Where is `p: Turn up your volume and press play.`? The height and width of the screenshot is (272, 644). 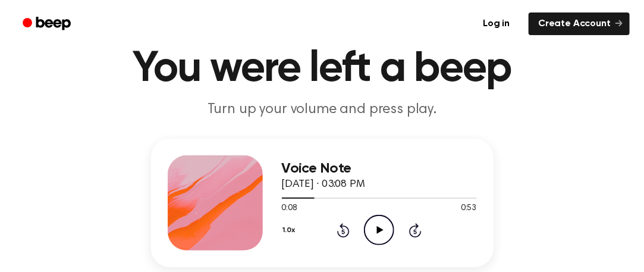 p: Turn up your volume and press play. is located at coordinates (322, 110).